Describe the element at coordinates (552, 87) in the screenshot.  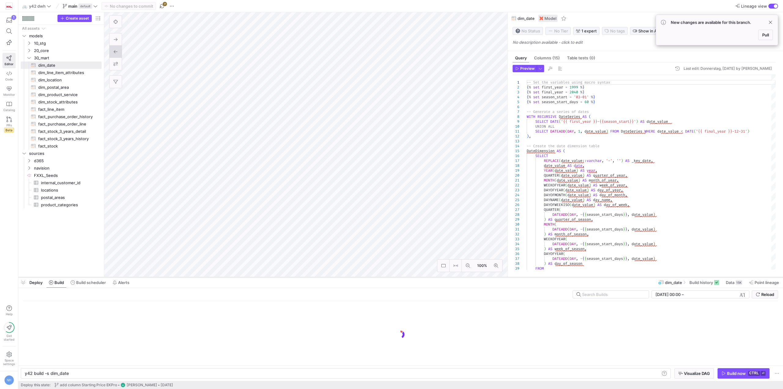
I see `span: first_year` at that location.